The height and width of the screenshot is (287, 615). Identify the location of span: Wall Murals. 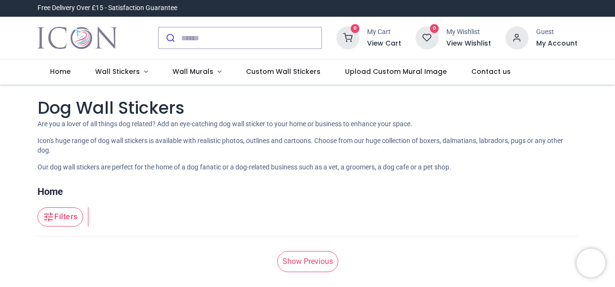
(193, 72).